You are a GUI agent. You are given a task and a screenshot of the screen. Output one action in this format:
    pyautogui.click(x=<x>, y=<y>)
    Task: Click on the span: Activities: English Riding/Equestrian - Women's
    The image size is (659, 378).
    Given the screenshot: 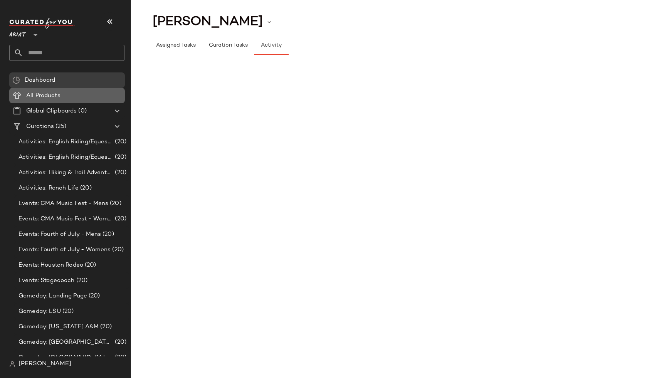 What is the action you would take?
    pyautogui.click(x=66, y=157)
    